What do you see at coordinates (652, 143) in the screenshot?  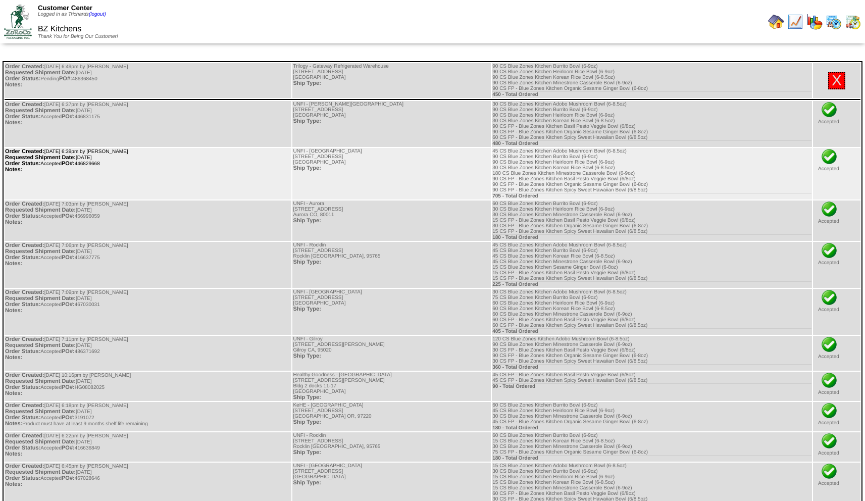 I see `div: 480 - Total Ordered` at bounding box center [652, 143].